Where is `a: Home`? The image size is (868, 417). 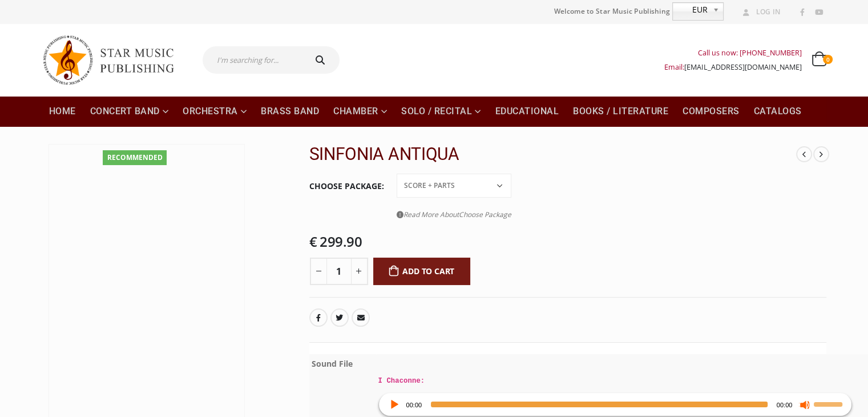 a: Home is located at coordinates (62, 111).